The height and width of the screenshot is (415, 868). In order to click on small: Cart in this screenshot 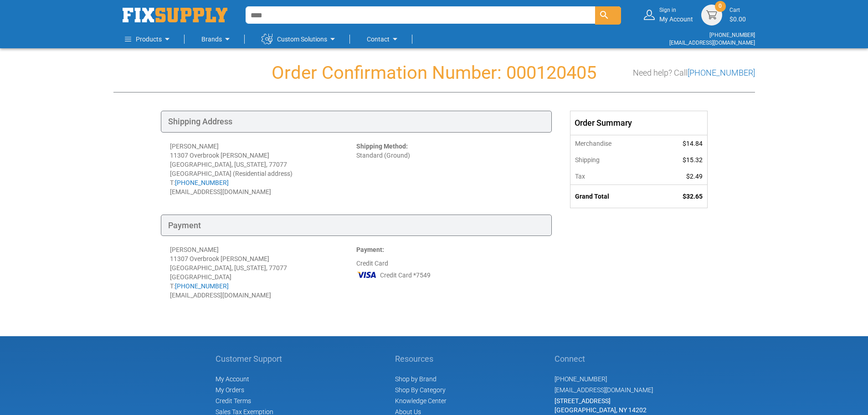, I will do `click(737, 10)`.